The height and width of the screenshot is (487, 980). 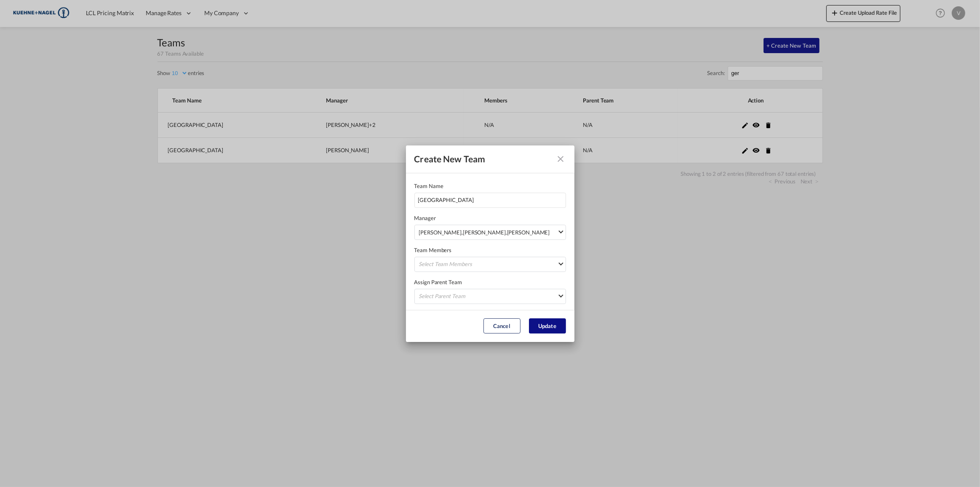 I want to click on label: Team Name, so click(x=429, y=186).